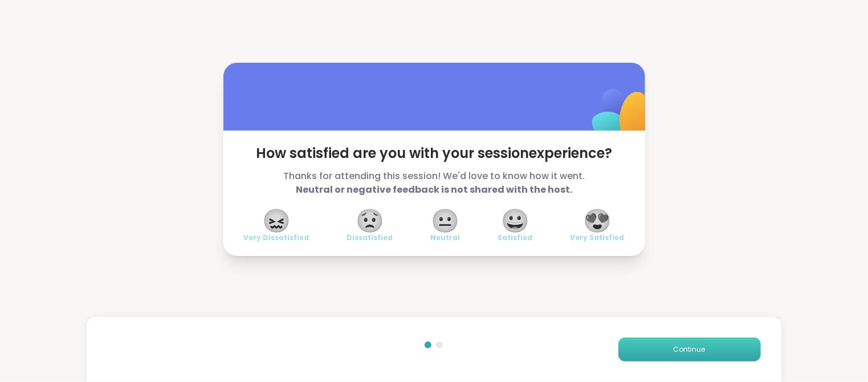  What do you see at coordinates (690, 349) in the screenshot?
I see `button: Continue` at bounding box center [690, 349].